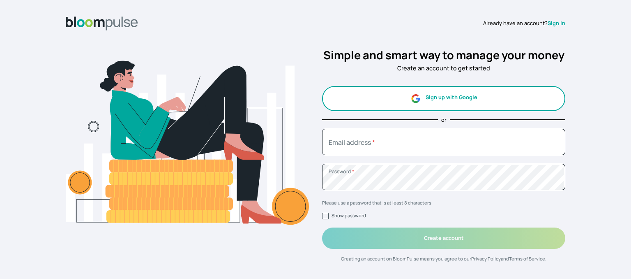  I want to click on p: or, so click(444, 120).